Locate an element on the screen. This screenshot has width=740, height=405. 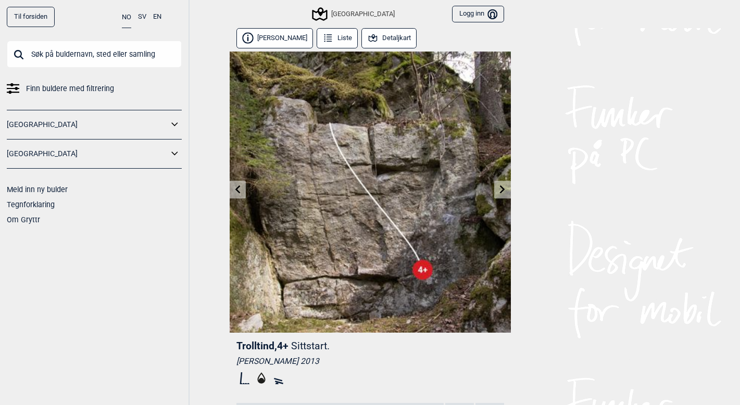
a: Finn buldere med filtrering is located at coordinates (94, 88).